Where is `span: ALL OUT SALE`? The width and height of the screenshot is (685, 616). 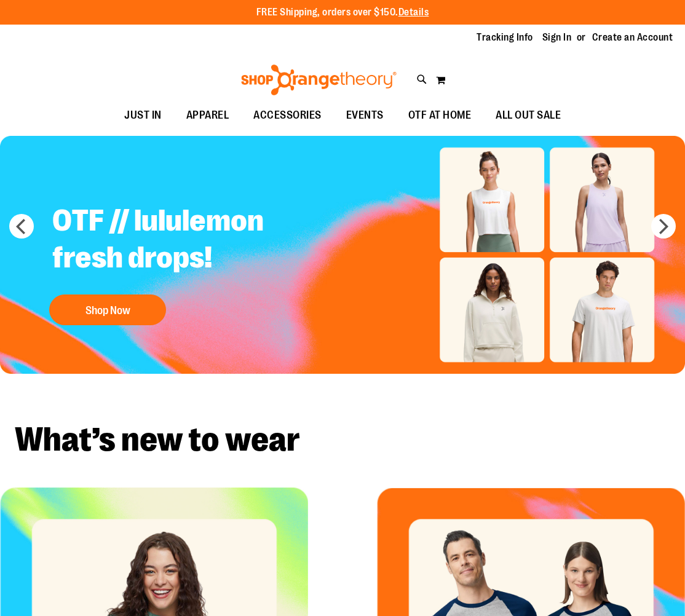
span: ALL OUT SALE is located at coordinates (528, 115).